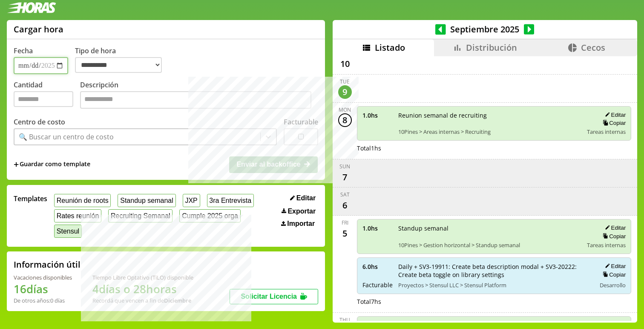 The width and height of the screenshot is (644, 329). Describe the element at coordinates (140, 216) in the screenshot. I see `button: Recruiting Semanal` at that location.